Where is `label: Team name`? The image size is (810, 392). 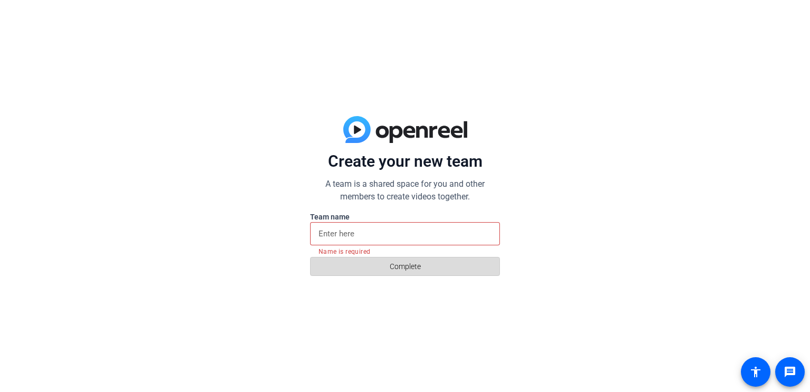
label: Team name is located at coordinates (405, 217).